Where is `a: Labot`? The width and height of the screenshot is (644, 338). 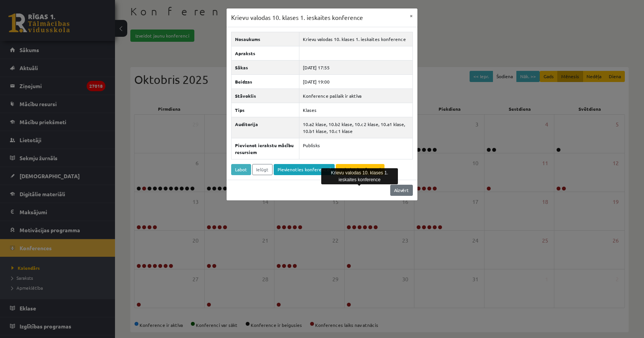 a: Labot is located at coordinates (241, 169).